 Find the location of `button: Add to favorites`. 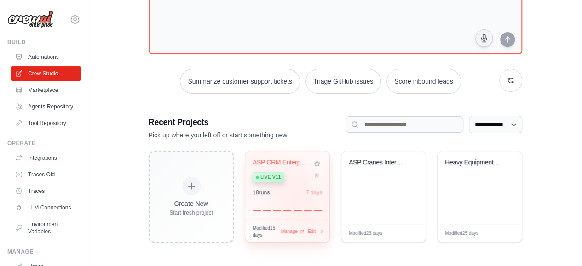

button: Add to favorites is located at coordinates (317, 164).